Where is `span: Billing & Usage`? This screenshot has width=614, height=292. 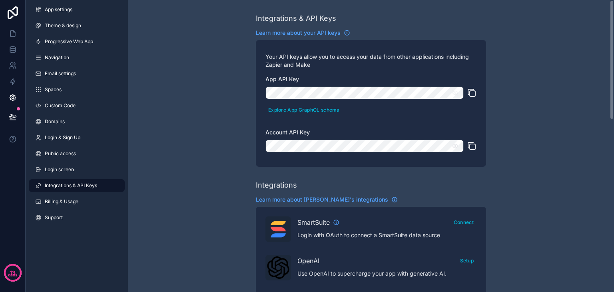
span: Billing & Usage is located at coordinates (62, 201).